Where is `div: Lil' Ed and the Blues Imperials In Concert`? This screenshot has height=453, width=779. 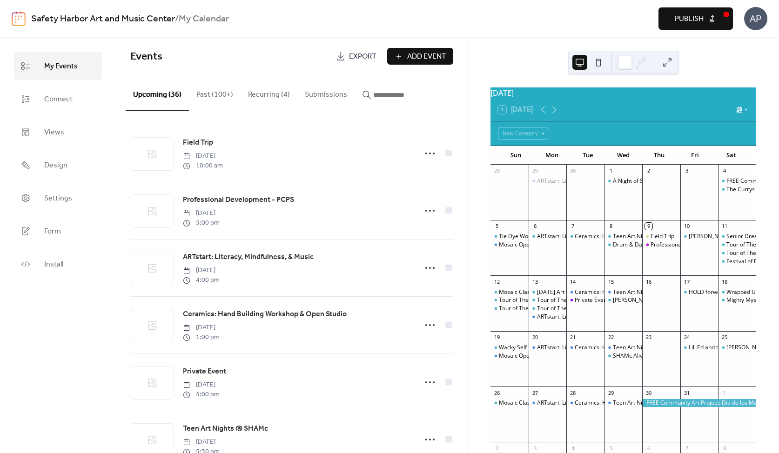
div: Lil' Ed and the Blues Imperials In Concert is located at coordinates (699, 347).